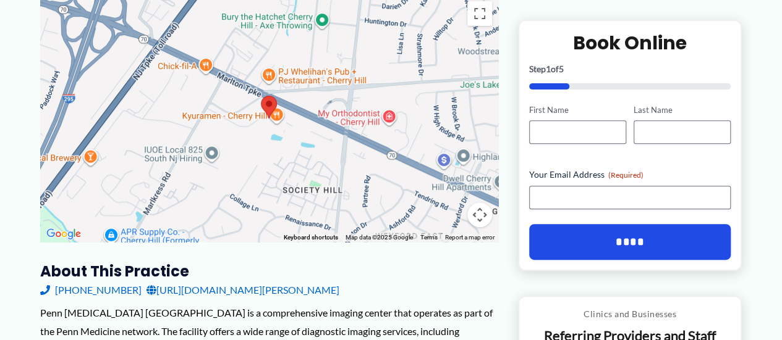  I want to click on img: Google, so click(64, 234).